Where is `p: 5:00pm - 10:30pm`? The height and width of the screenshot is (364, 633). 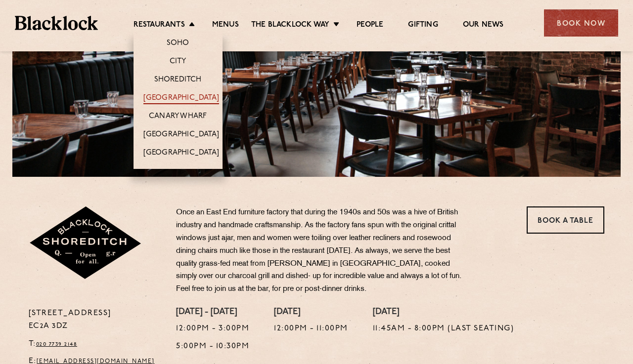 p: 5:00pm - 10:30pm is located at coordinates (213, 347).